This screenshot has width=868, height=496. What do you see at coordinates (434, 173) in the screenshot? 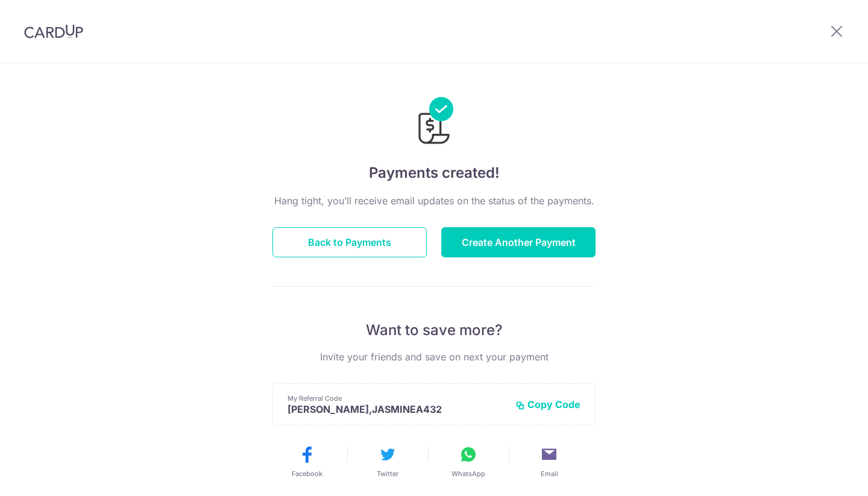
I see `h4: Payments created!` at bounding box center [434, 173].